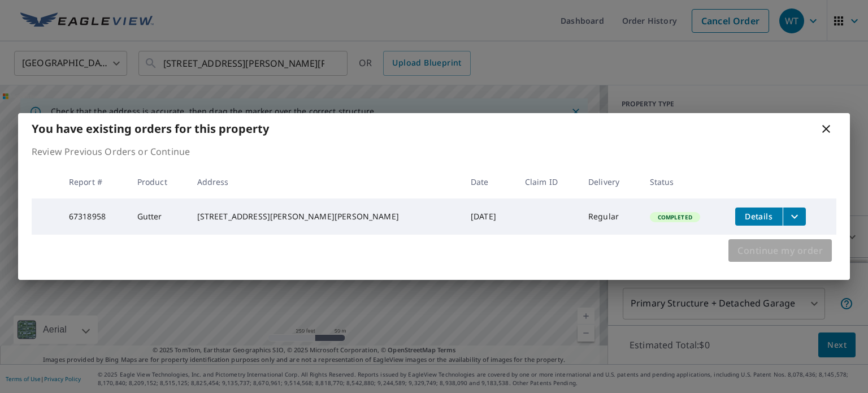 This screenshot has height=393, width=868. Describe the element at coordinates (94, 181) in the screenshot. I see `th: Report #` at that location.